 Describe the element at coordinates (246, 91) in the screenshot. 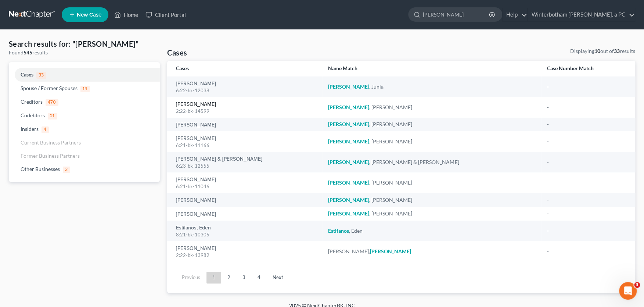

I see `div: 6:22-bk-12038` at that location.